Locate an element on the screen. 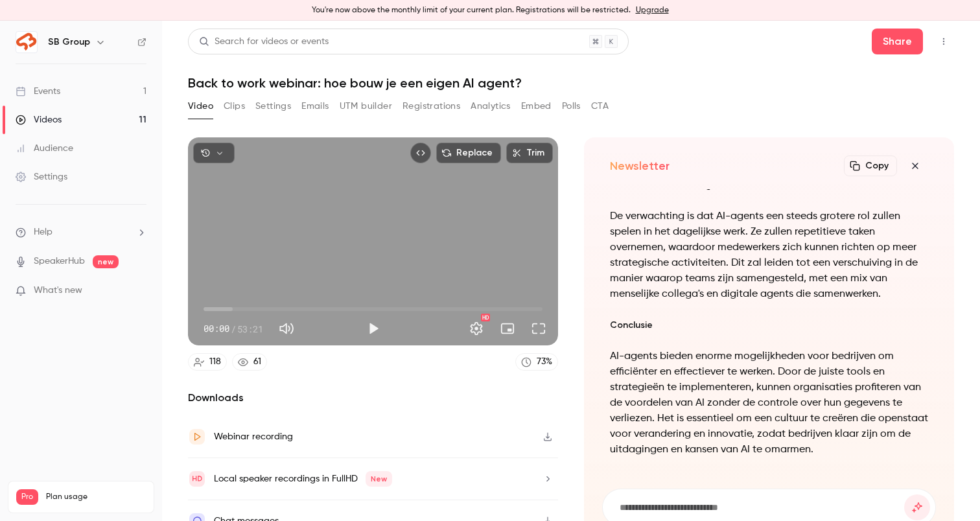 The height and width of the screenshot is (521, 980). button: Play is located at coordinates (374, 329).